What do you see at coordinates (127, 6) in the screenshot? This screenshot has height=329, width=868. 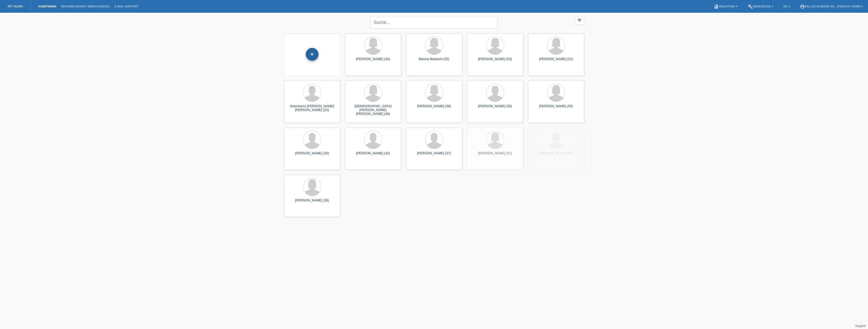 I see `a: E-Mail Support` at bounding box center [127, 6].